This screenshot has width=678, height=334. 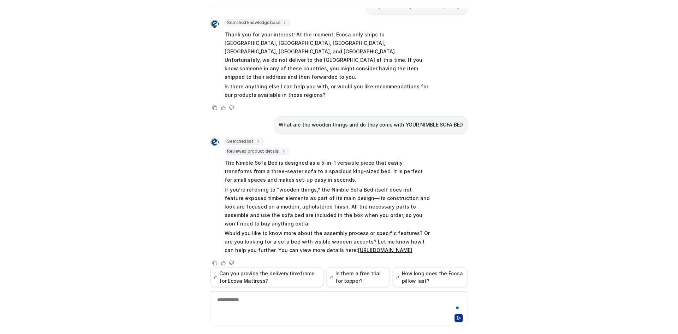 I want to click on p: Would you like to know more about the assembly process or specific features? Or are you looking f..., so click(x=328, y=242).